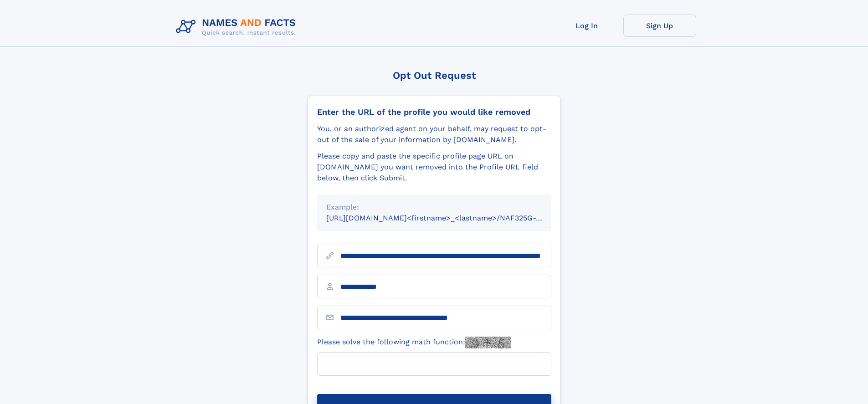 The height and width of the screenshot is (404, 868). Describe the element at coordinates (238, 27) in the screenshot. I see `img: Logo Names and Facts` at that location.